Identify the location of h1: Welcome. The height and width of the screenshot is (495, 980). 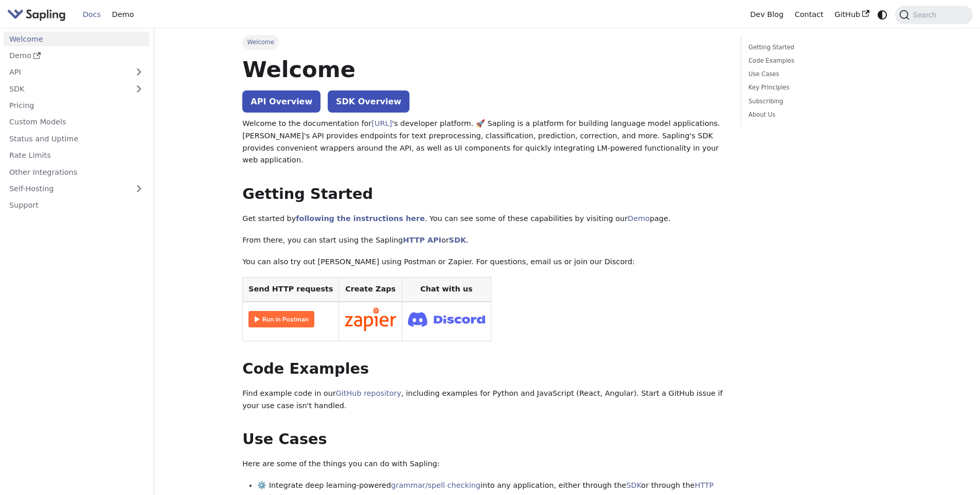
(484, 69).